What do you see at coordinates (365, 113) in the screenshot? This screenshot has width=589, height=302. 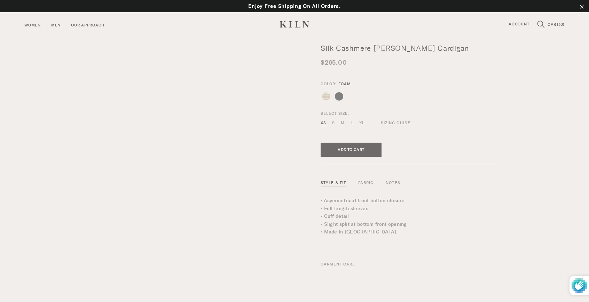 I see `label: SELECT Size:` at bounding box center [365, 113].